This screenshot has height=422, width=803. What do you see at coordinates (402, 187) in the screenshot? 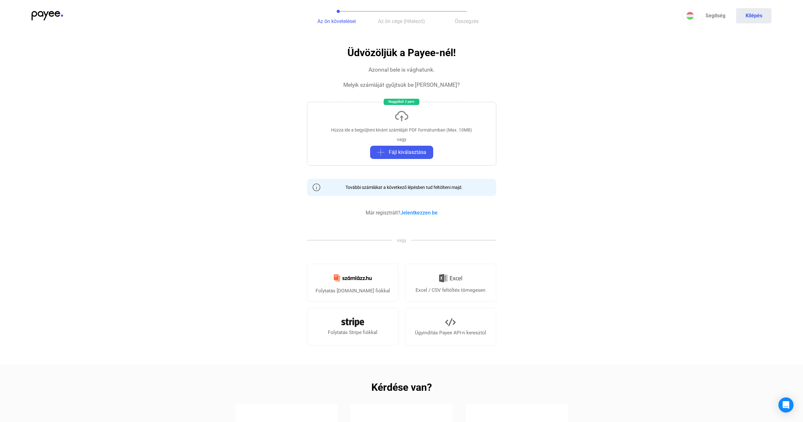
I see `div: További számlákat a következő lépésben tud feltölteni majd.` at bounding box center [402, 187].